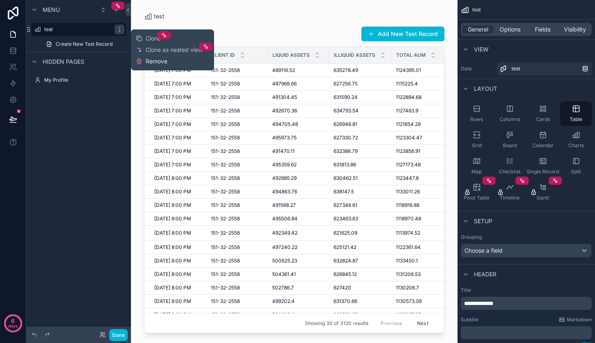  What do you see at coordinates (118, 335) in the screenshot?
I see `button: Done` at bounding box center [118, 335].